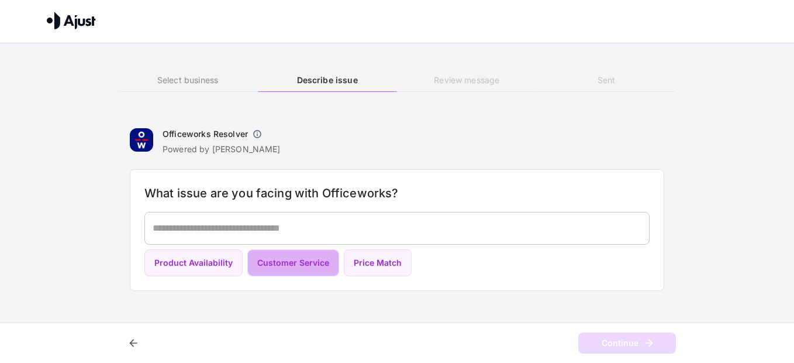 Image resolution: width=794 pixels, height=363 pixels. I want to click on img: Officeworks, so click(142, 140).